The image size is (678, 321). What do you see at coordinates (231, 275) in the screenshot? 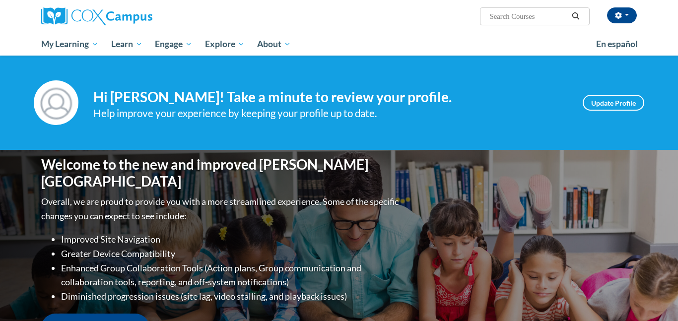
I see `li: Enhanced Group Collaboration Tools (Action plans, Group communication and collaboration tools, re...` at bounding box center [231, 275].